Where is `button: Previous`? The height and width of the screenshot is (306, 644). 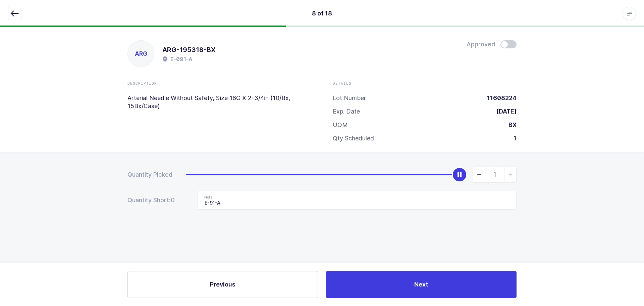 button: Previous is located at coordinates (223, 284).